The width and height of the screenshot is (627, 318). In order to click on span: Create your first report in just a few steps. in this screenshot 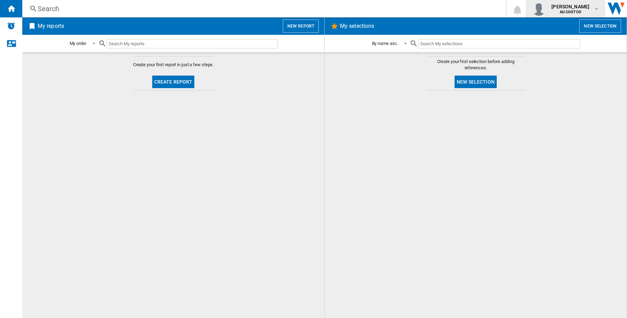, I will do `click(173, 65)`.